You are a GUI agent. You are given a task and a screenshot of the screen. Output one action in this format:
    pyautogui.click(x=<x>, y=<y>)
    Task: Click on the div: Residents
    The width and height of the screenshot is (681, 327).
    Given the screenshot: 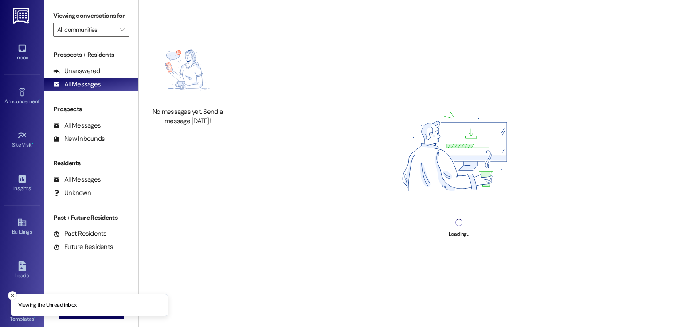 What is the action you would take?
    pyautogui.click(x=91, y=163)
    